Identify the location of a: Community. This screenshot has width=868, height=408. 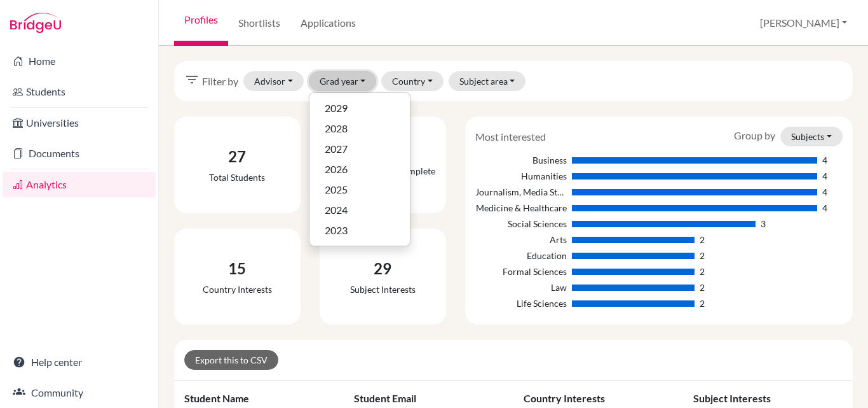
(79, 392).